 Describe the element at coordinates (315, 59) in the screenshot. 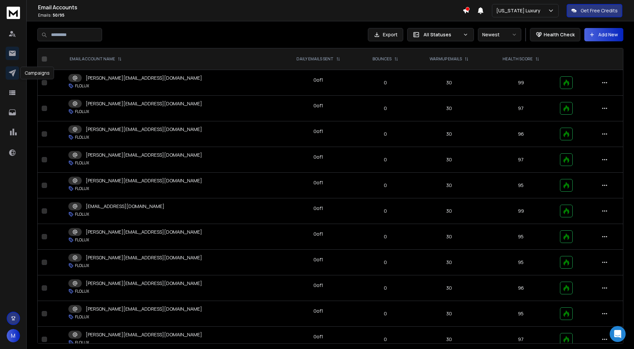

I see `p: DAILY EMAILS SENT` at that location.